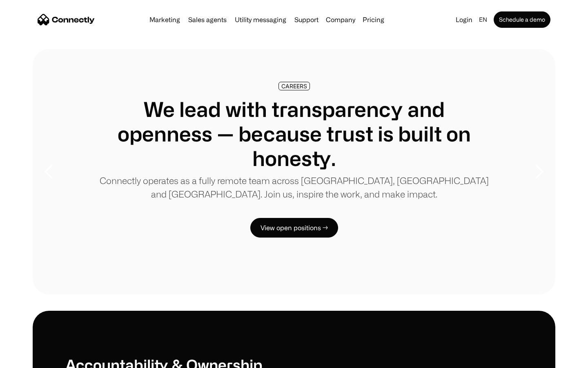 Image resolution: width=588 pixels, height=368 pixels. I want to click on aside: Language selected: English, so click(29, 359).